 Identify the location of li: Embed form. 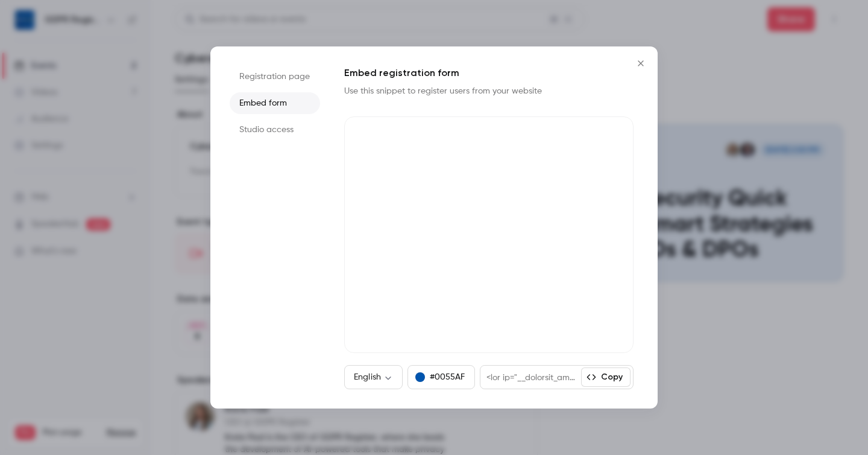
(275, 103).